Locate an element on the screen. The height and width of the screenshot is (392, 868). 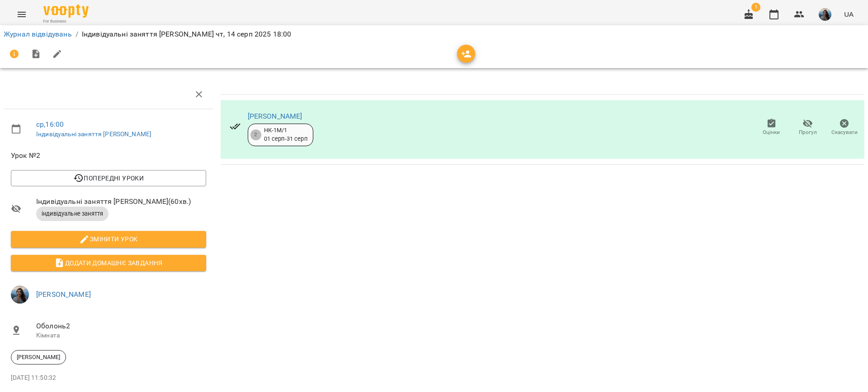
span: індивідуальне заняття is located at coordinates (73, 214).